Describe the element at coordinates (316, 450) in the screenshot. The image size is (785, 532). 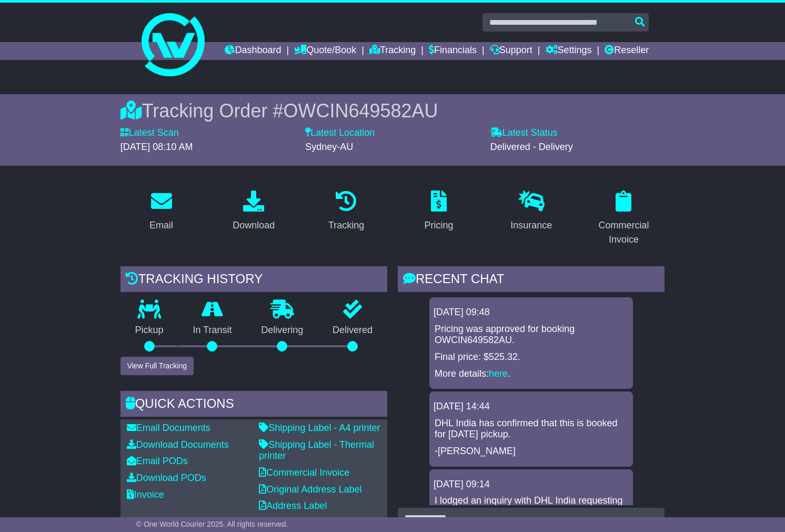
I see `a: Shipping Label - Thermal printer` at that location.